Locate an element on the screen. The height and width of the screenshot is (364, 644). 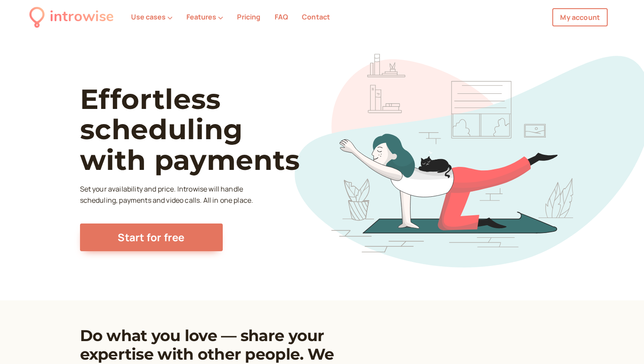
a: My account is located at coordinates (580, 17).